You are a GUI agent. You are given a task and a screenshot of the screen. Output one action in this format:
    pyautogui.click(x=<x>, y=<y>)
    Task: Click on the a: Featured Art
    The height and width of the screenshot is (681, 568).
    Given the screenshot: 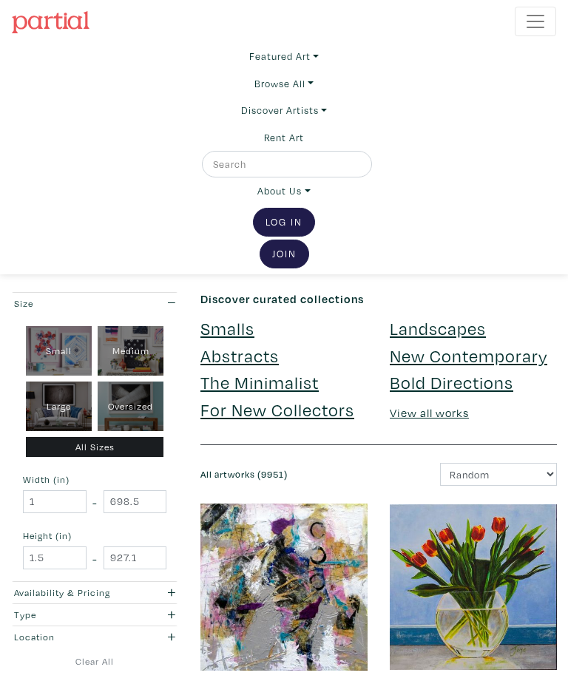 What is the action you would take?
    pyautogui.click(x=284, y=56)
    